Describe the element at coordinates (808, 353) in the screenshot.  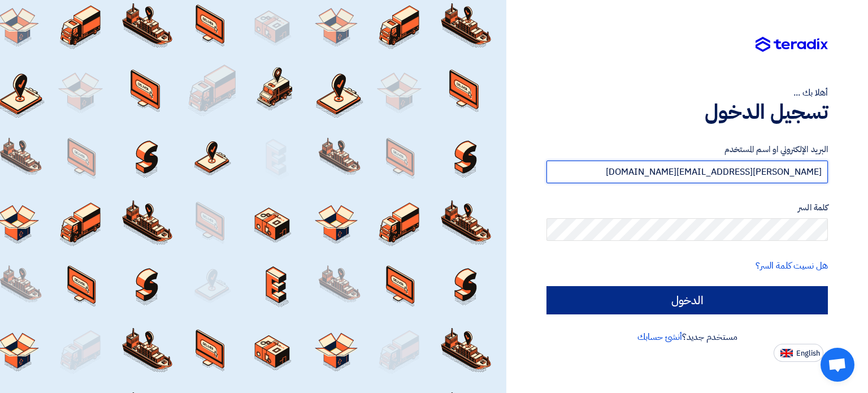
I see `span: English` at that location.